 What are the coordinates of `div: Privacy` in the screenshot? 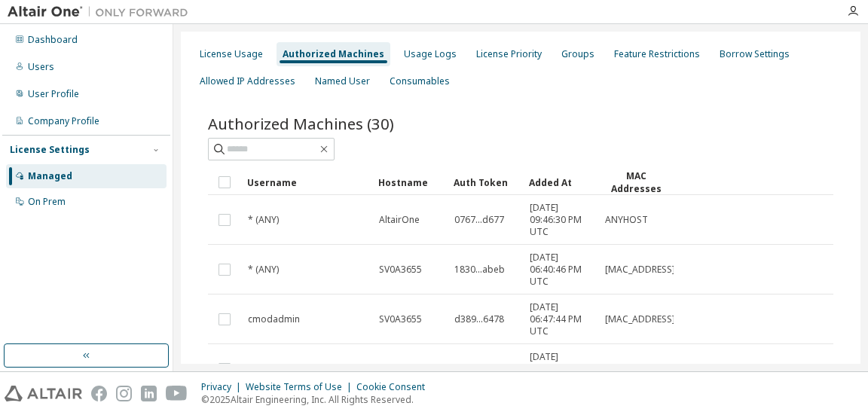 It's located at (223, 387).